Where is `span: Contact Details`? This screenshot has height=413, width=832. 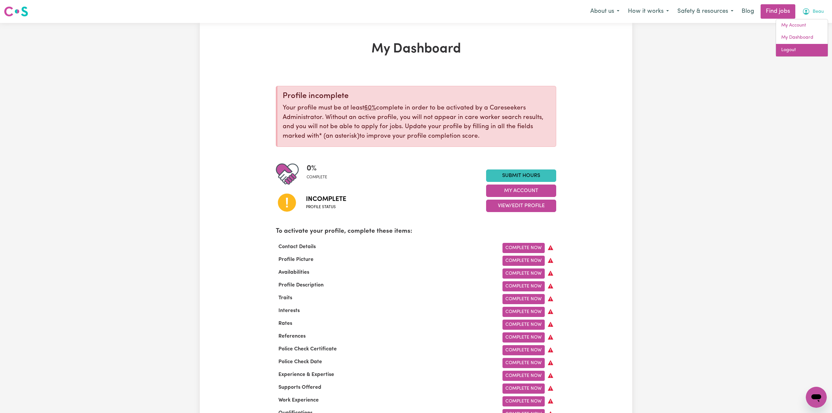 span: Contact Details is located at coordinates (297, 247).